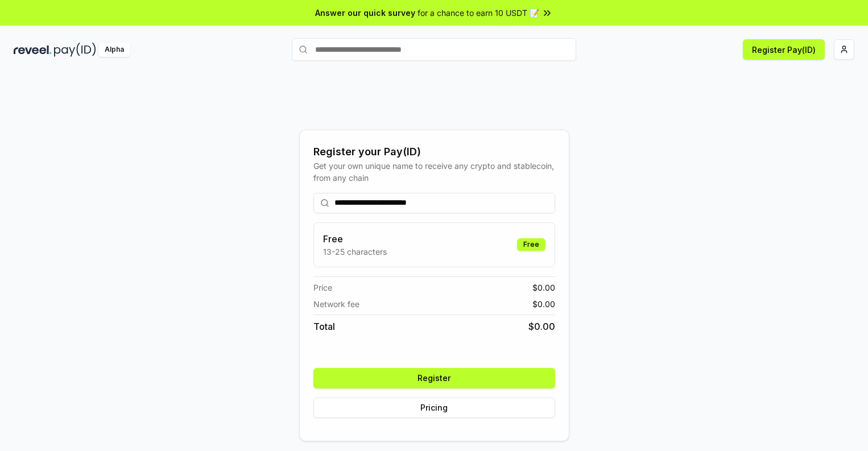 The image size is (868, 451). I want to click on span: Price, so click(323, 288).